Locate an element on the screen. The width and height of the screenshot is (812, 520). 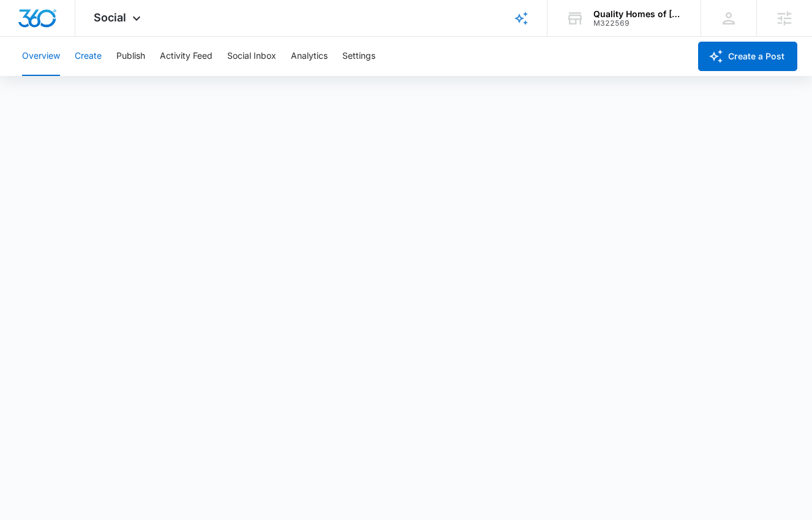
div: account id is located at coordinates (638, 23).